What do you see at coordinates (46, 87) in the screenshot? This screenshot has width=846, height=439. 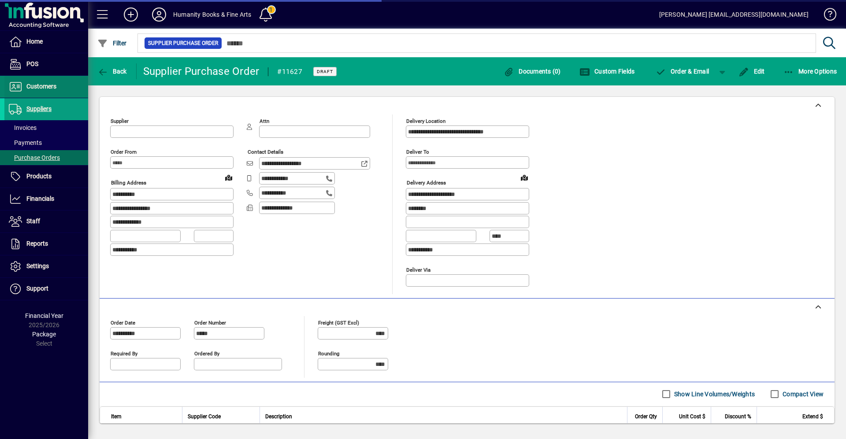 I see `a: Customers` at bounding box center [46, 87].